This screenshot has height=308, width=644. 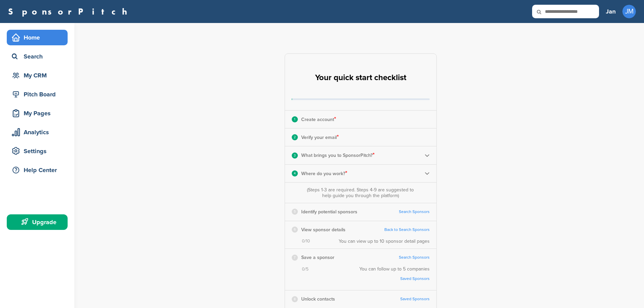 I want to click on span: 0/5, so click(x=305, y=269).